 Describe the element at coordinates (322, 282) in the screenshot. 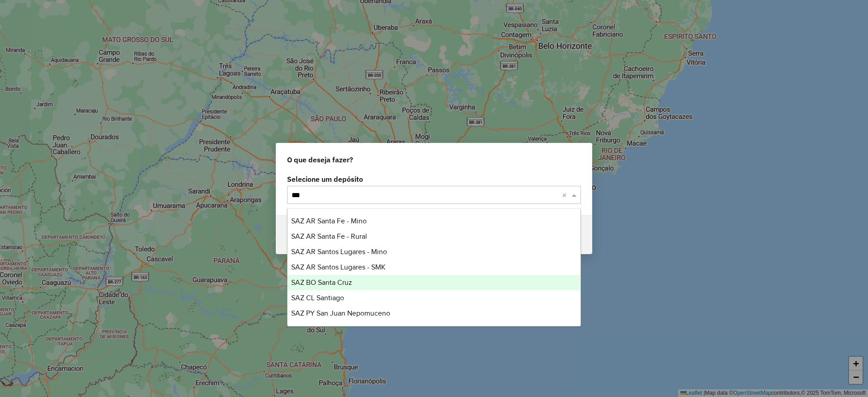

I see `span: SAZ BO Santa Cruz` at that location.